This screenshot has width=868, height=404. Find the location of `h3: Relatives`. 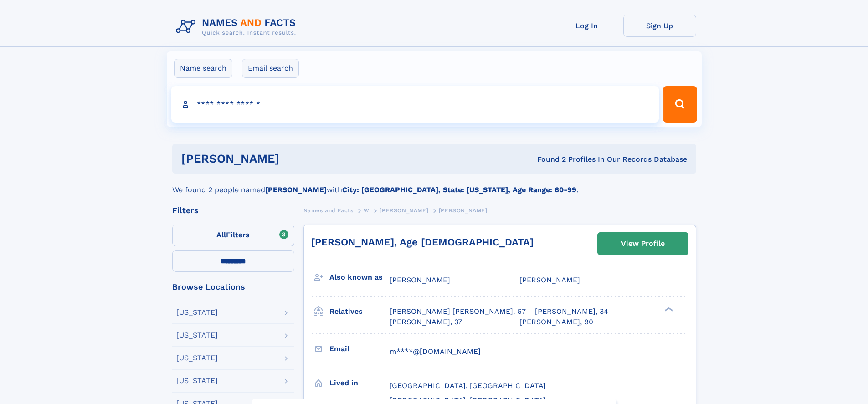

h3: Relatives is located at coordinates (360, 312).